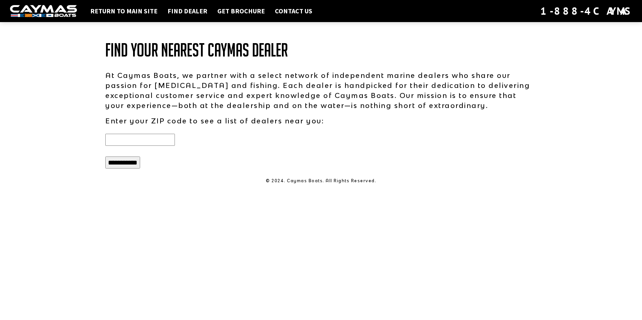  I want to click on h1: Find Your Nearest Caymas Dealer, so click(321, 50).